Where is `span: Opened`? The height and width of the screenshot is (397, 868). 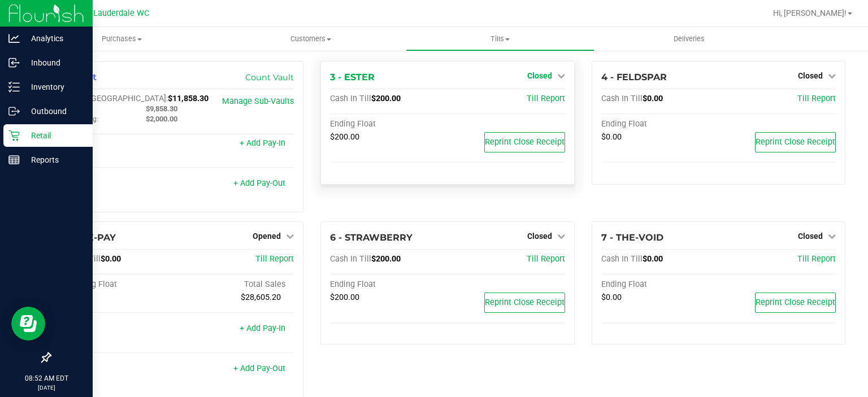 span: Opened is located at coordinates (267, 236).